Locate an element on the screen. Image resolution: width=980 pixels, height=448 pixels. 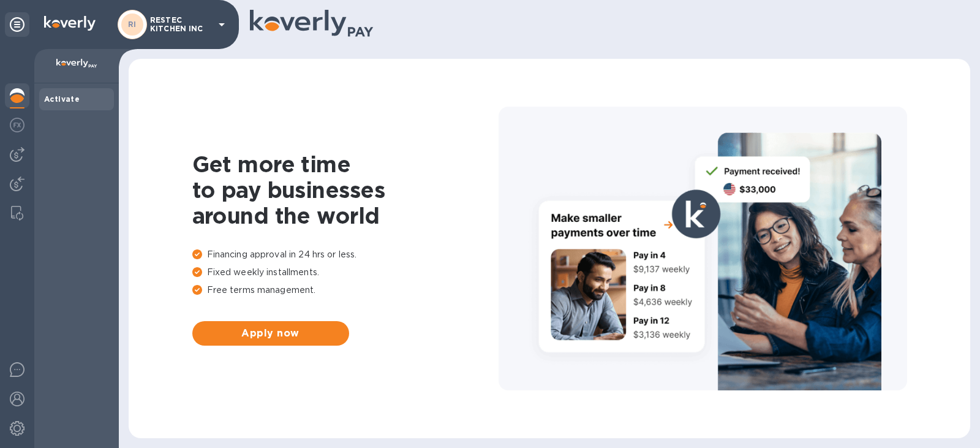
img: Foreign exchange is located at coordinates (17, 125).